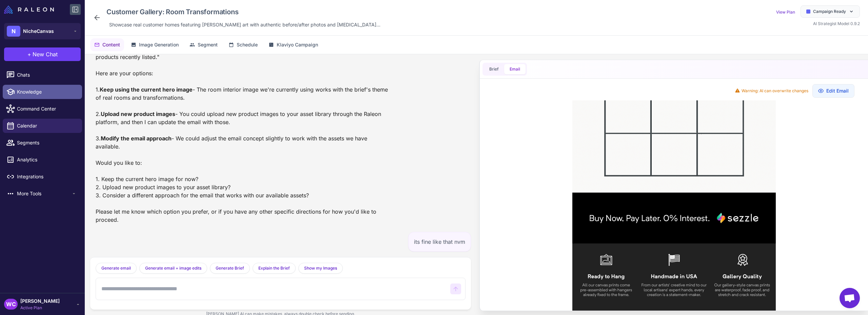 This screenshot has height=315, width=868. Describe the element at coordinates (274, 268) in the screenshot. I see `span: Explain the Brief` at that location.